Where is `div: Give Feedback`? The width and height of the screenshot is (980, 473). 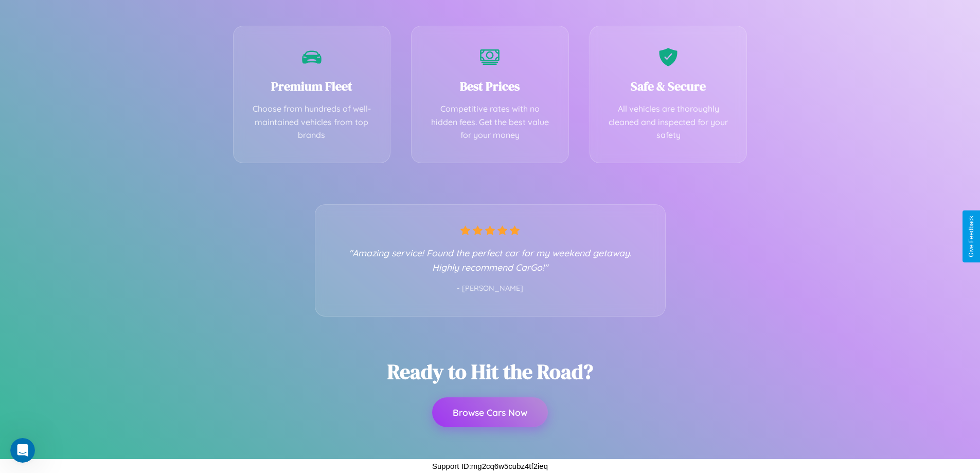
div: Give Feedback is located at coordinates (971, 236).